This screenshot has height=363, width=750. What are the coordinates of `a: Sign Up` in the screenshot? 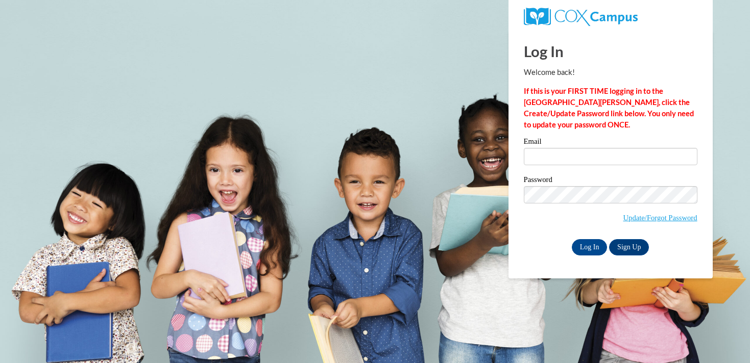 It's located at (629, 248).